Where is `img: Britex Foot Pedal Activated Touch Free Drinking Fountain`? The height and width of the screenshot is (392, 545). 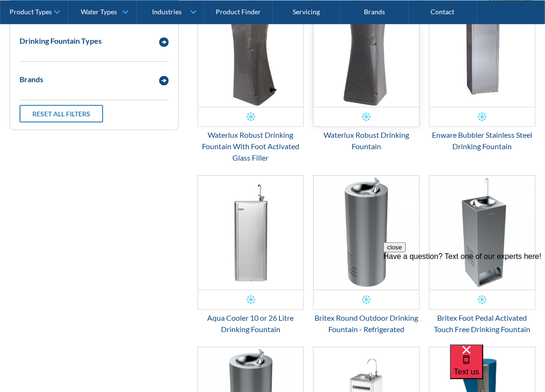
img: Britex Foot Pedal Activated Touch Free Drinking Fountain is located at coordinates (482, 232).